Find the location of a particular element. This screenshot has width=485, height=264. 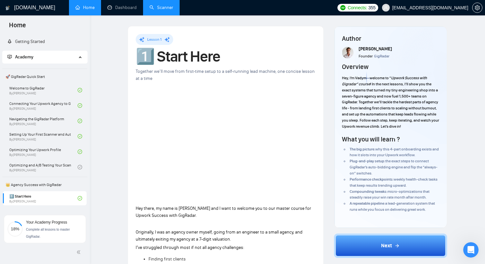

img: Screenshot+at+Jun+18+10-48-53%E2%80%AFPM.png is located at coordinates (348, 53).